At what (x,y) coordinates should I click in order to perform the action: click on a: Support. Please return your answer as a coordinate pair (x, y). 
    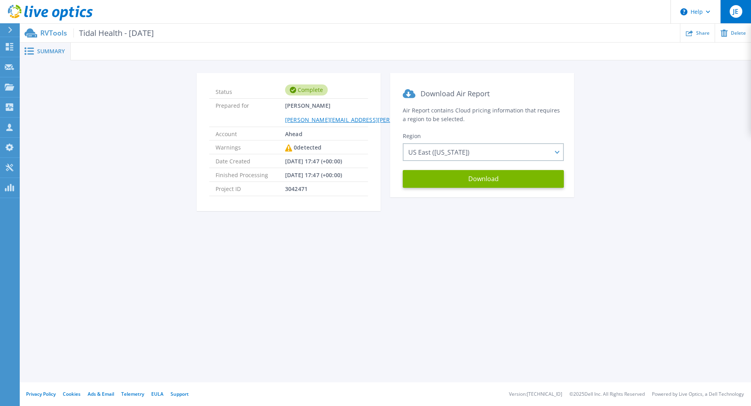
    Looking at the image, I should click on (180, 394).